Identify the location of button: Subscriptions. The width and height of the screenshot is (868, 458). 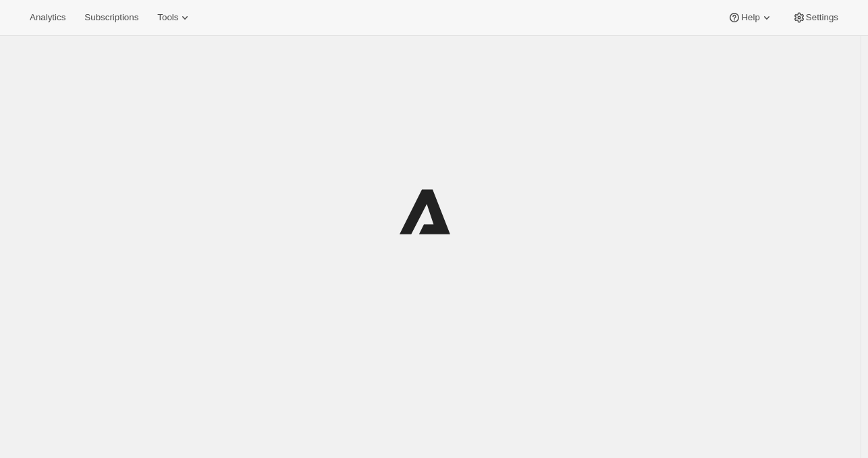
(111, 18).